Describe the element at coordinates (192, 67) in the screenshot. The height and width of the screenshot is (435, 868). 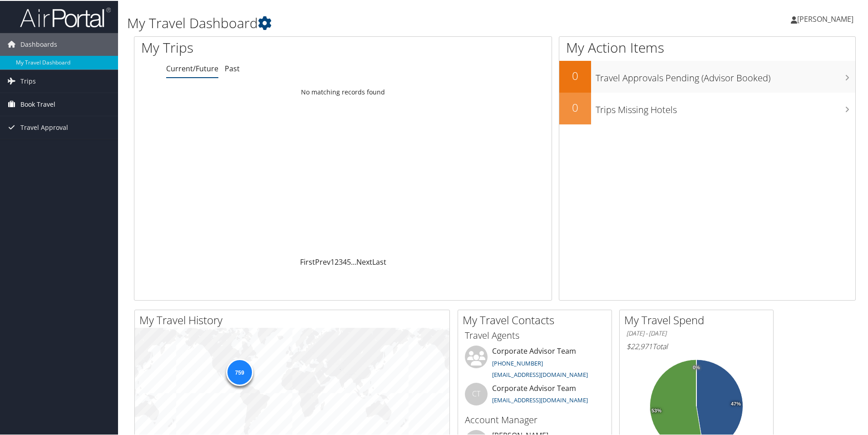
I see `a: Current/Future` at that location.